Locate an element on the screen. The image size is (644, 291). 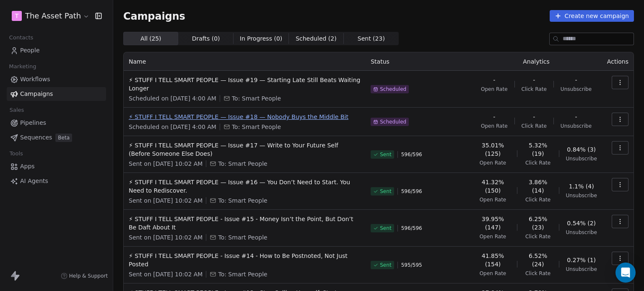
a: Workflows is located at coordinates (56, 79).